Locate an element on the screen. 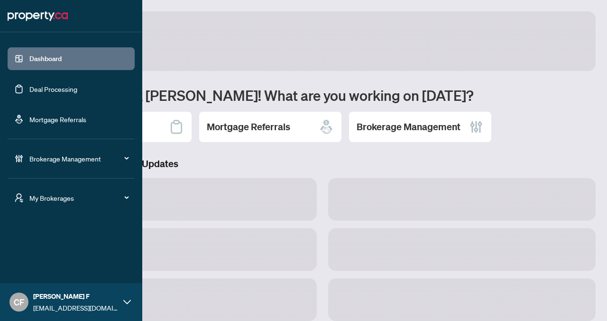  a: Mortgage Referrals is located at coordinates (58, 119).